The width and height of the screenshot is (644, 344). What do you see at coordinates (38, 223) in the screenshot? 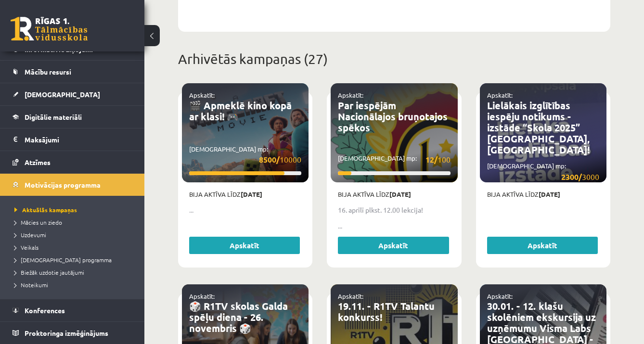
I see `span: Mācies un ziedo` at bounding box center [38, 223].